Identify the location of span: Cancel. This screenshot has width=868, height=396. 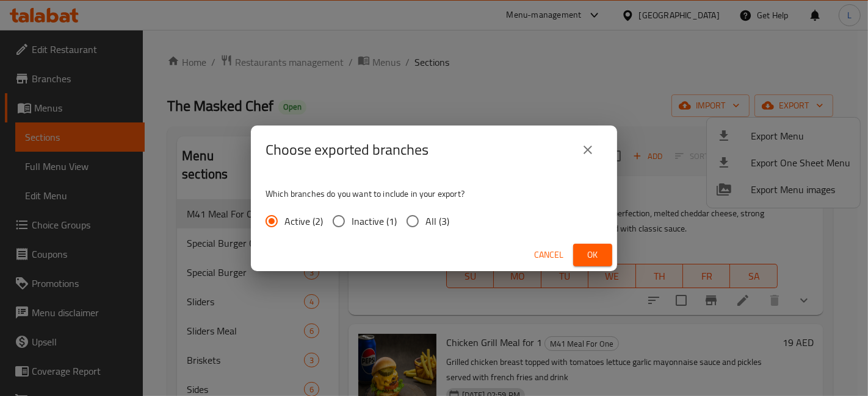
(549, 255).